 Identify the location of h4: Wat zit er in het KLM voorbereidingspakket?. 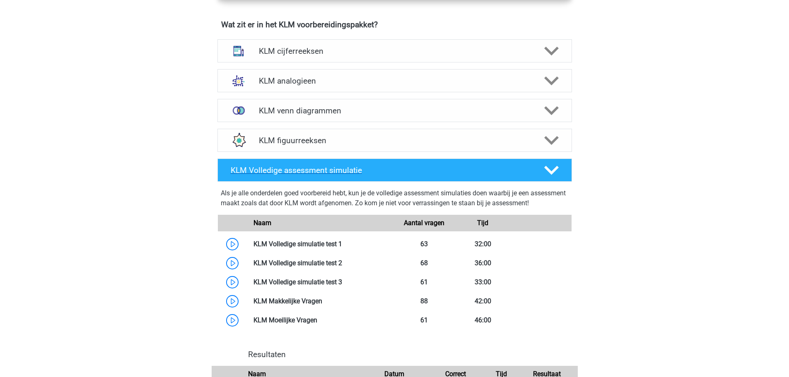
(395, 24).